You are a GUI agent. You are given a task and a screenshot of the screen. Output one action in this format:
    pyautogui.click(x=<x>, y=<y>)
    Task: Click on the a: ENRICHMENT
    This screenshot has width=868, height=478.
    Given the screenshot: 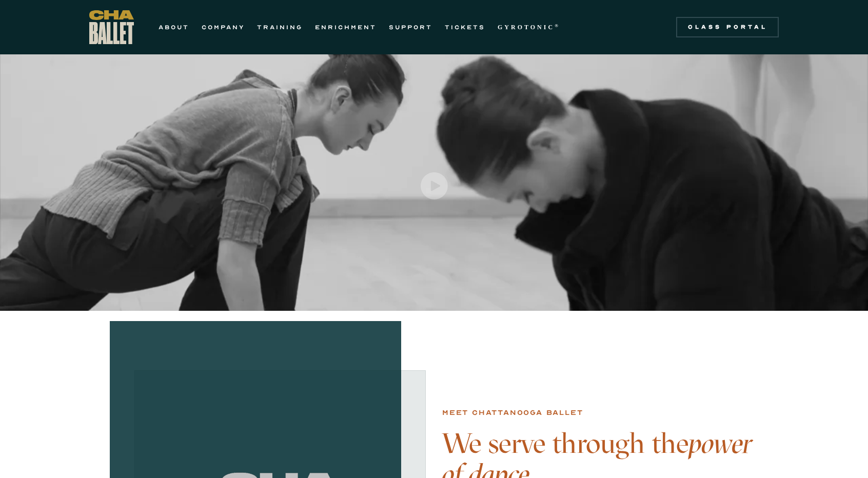 What is the action you would take?
    pyautogui.click(x=346, y=27)
    